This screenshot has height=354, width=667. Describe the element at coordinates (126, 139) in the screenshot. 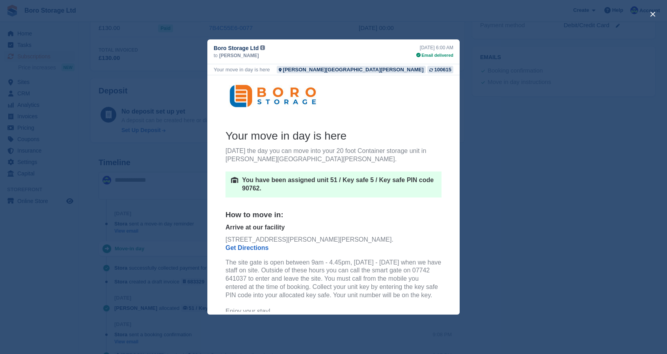

I see `h5: How to move in:` at that location.